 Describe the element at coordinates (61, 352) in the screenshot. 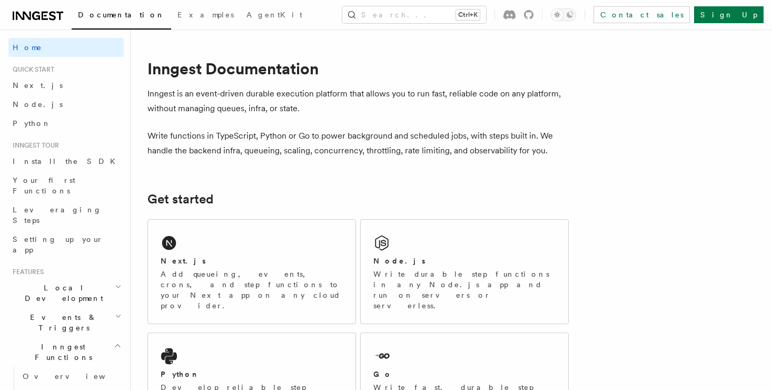

I see `span: Inngest Functions` at that location.